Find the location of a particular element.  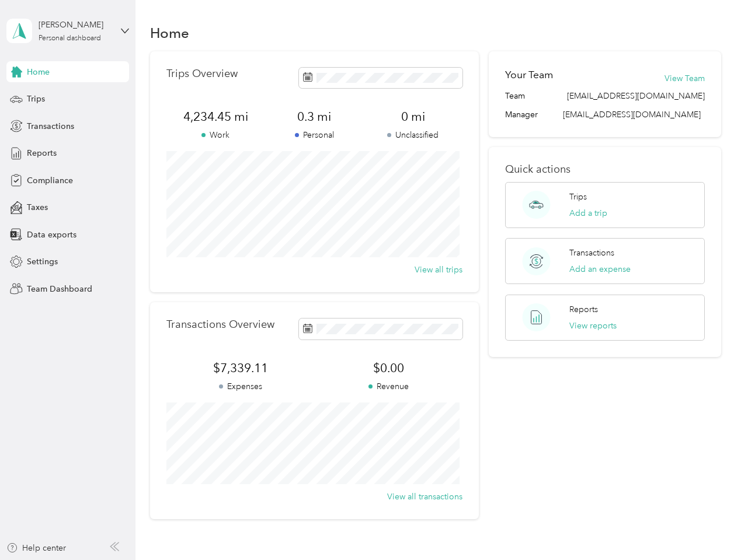

div: Personal dashboard is located at coordinates (70, 39).